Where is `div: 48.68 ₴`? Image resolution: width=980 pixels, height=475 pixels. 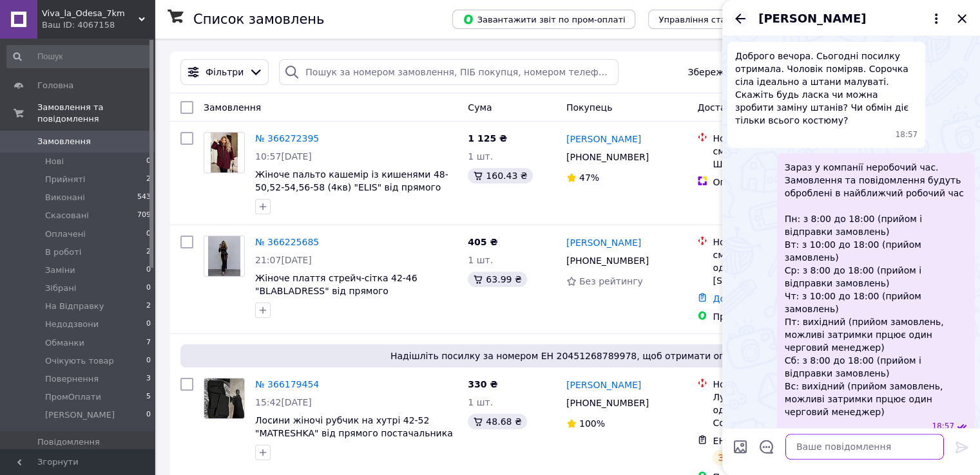 div: 48.68 ₴ is located at coordinates (496, 422).